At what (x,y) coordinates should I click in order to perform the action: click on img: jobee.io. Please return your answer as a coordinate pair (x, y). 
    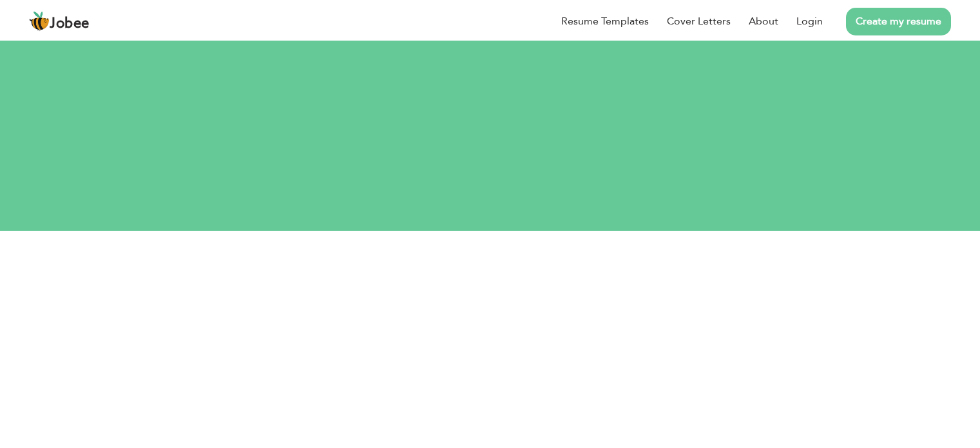
    Looking at the image, I should click on (39, 21).